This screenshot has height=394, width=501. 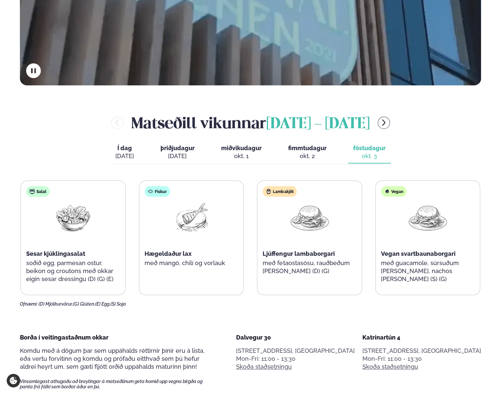 What do you see at coordinates (112, 358) in the screenshot?
I see `span: Komdu með á dögum þar sem uppáhalds réttirnir þínir eru á lista, eða vertu forvitinn og komdu og ...` at bounding box center [112, 358].